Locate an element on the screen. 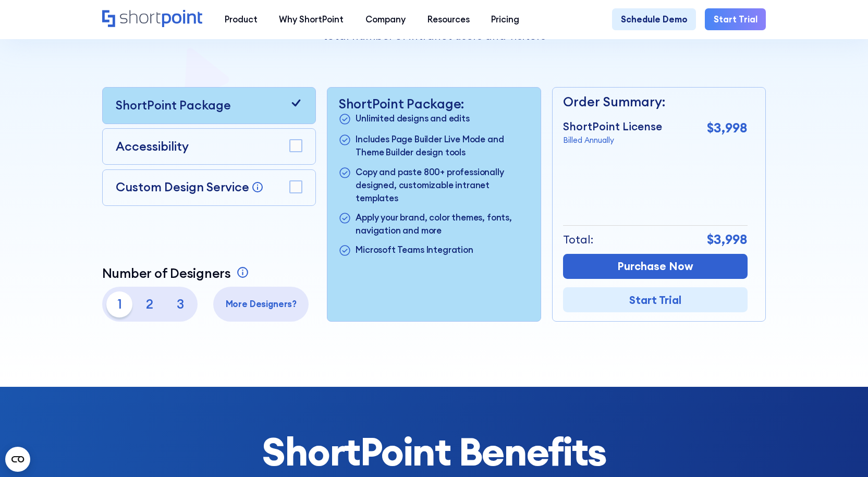 This screenshot has width=868, height=477. p: Apply your brand, color themes, fonts, navigation and more is located at coordinates (443, 224).